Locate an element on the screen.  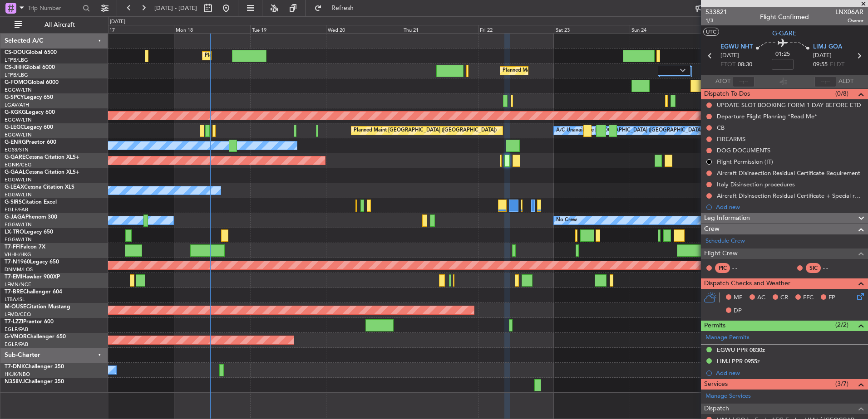
span: Dispatch is located at coordinates (716, 409).